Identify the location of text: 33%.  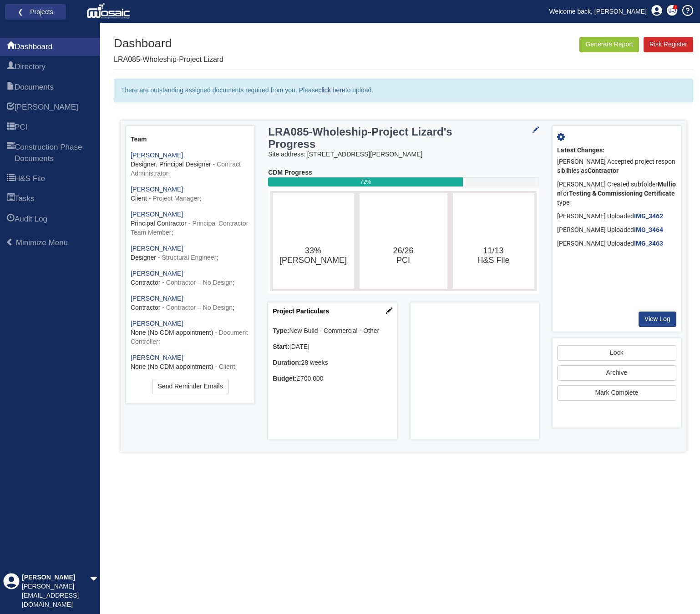
(313, 256).